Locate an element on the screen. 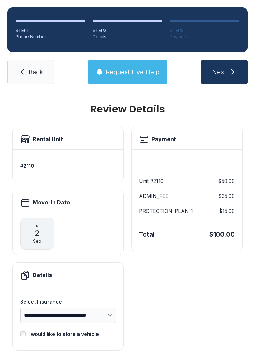 The height and width of the screenshot is (354, 255). span: Back is located at coordinates (36, 72).